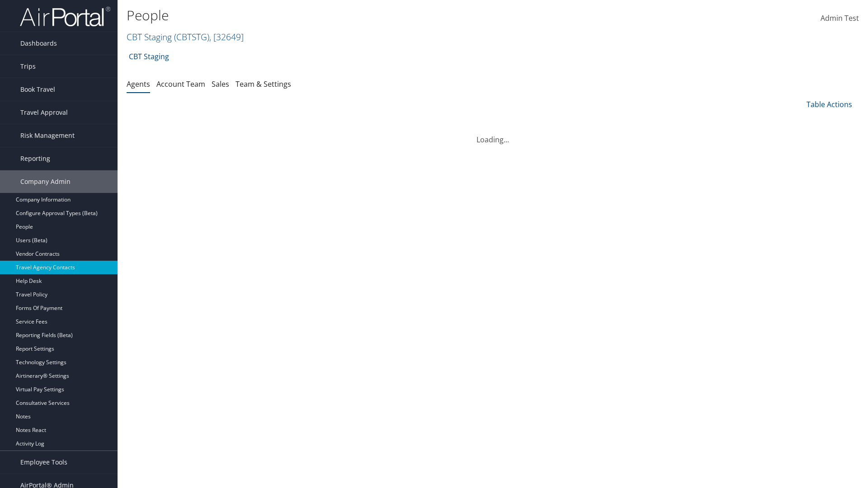 Image resolution: width=868 pixels, height=488 pixels. Describe the element at coordinates (370, 16) in the screenshot. I see `h1: People` at that location.